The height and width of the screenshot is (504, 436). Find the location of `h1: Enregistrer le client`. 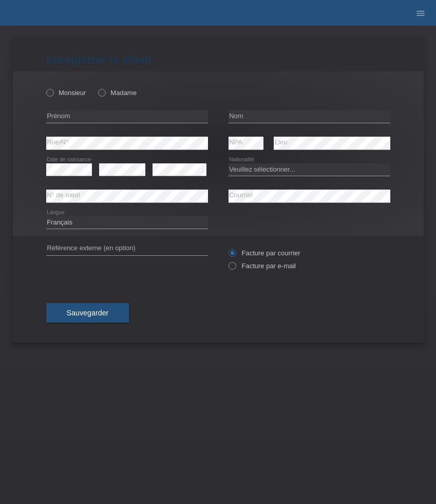

h1: Enregistrer le client is located at coordinates (218, 59).